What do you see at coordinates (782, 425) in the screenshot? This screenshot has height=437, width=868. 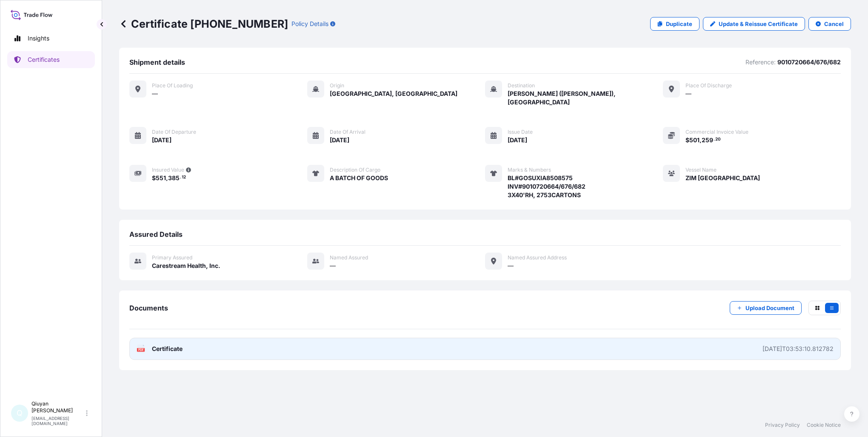 I see `p: Privacy Policy` at bounding box center [782, 425].